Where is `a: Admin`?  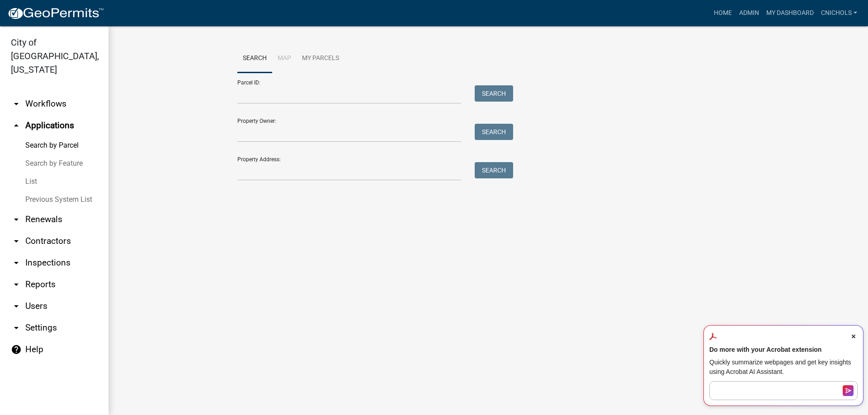 a: Admin is located at coordinates (749, 13).